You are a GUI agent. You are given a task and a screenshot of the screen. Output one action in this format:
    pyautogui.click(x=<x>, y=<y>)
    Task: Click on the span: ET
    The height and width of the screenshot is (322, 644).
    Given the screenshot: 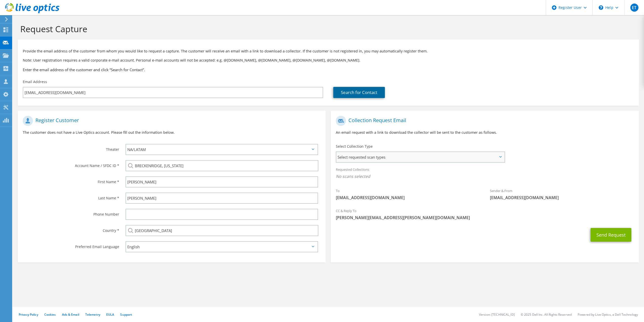 What is the action you would take?
    pyautogui.click(x=635, y=8)
    